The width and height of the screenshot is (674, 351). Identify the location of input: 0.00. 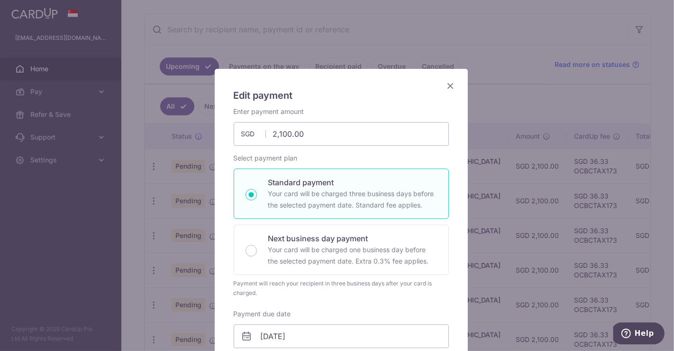
(342, 134).